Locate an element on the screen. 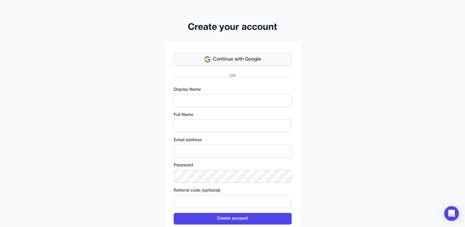 The height and width of the screenshot is (227, 465). button: Continue with Google is located at coordinates (233, 59).